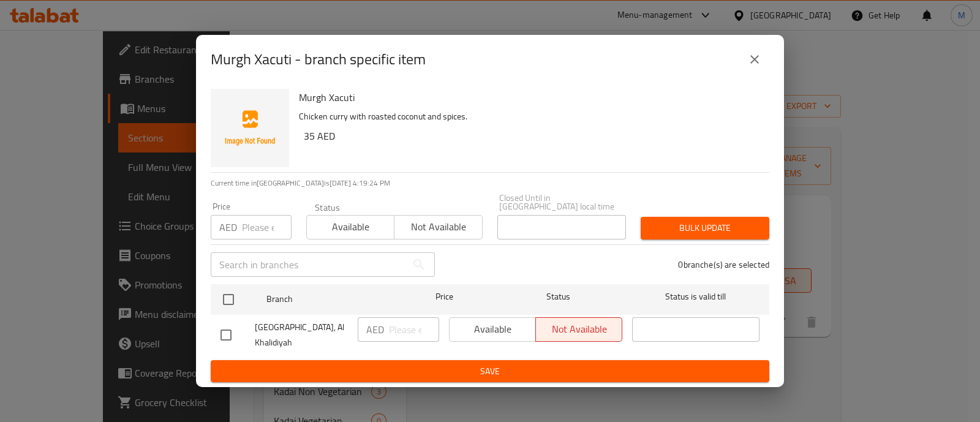 This screenshot has width=980, height=422. Describe the element at coordinates (309, 265) in the screenshot. I see `input: Search in branches` at that location.